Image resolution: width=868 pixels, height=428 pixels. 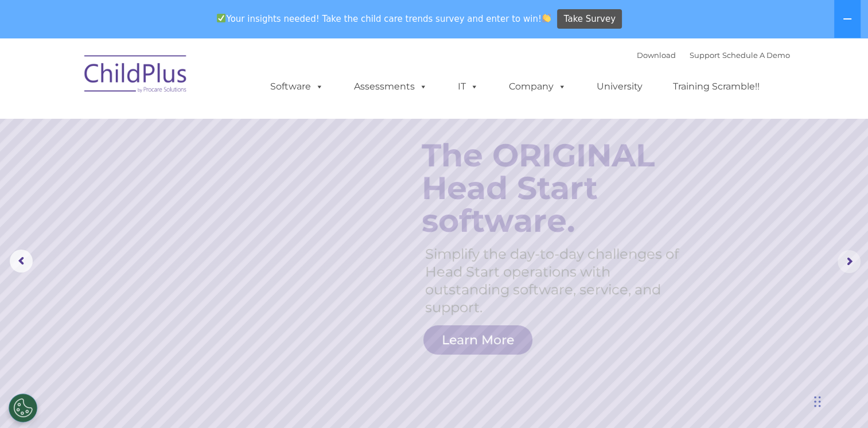 What do you see at coordinates (391, 87) in the screenshot?
I see `a: Assessments` at bounding box center [391, 87].